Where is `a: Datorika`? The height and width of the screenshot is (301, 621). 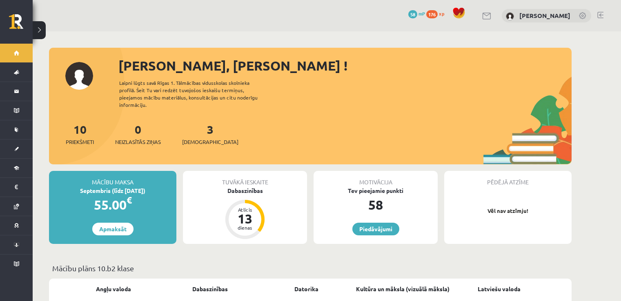
a: Datorika is located at coordinates (306, 289).